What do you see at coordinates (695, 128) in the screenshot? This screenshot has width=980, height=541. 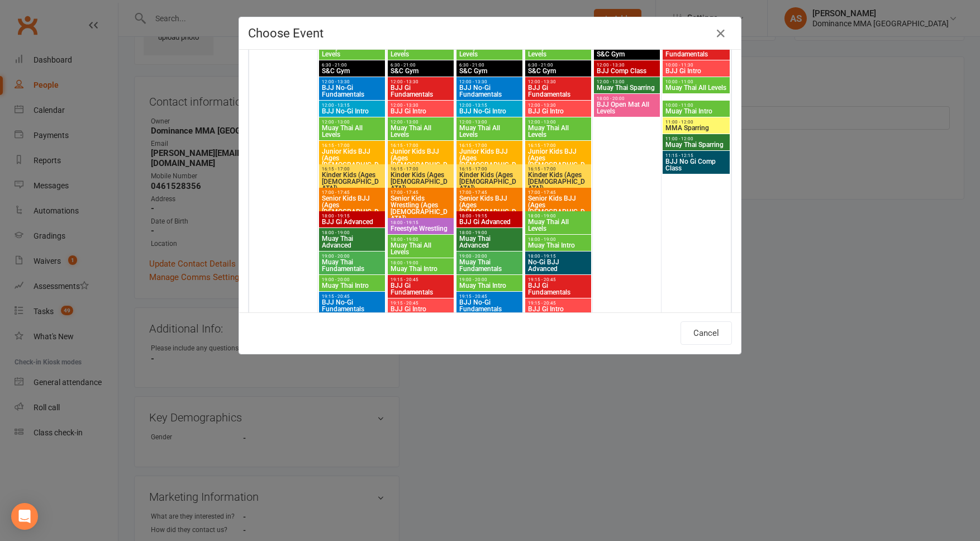 I see `span: MMA Sparring` at bounding box center [695, 128].